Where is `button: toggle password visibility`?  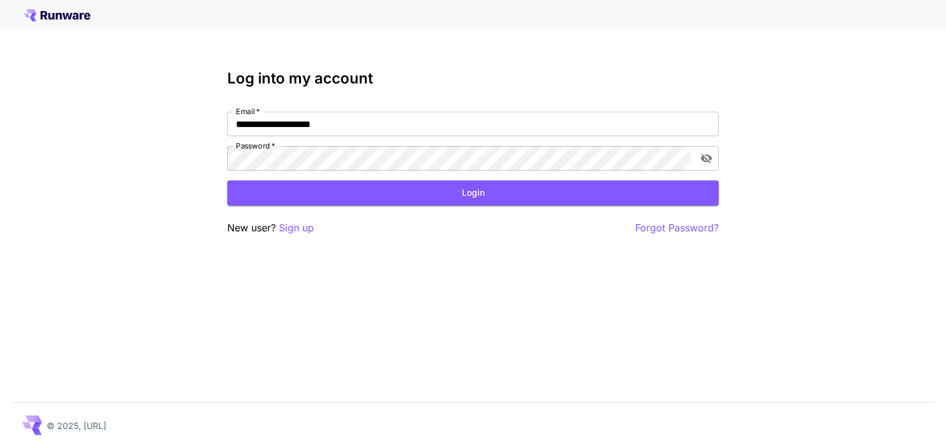 button: toggle password visibility is located at coordinates (706, 158).